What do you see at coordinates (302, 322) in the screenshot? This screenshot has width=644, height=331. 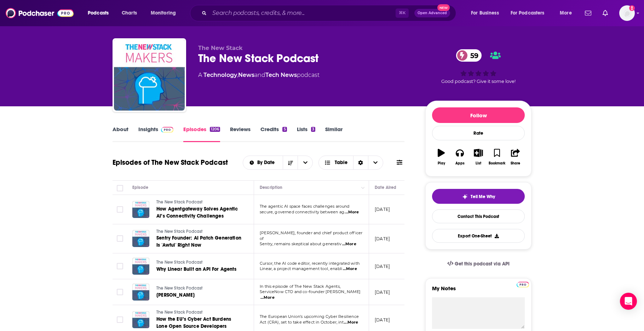 I see `span: Act (CRA), set to take effect in October, int` at bounding box center [302, 322].